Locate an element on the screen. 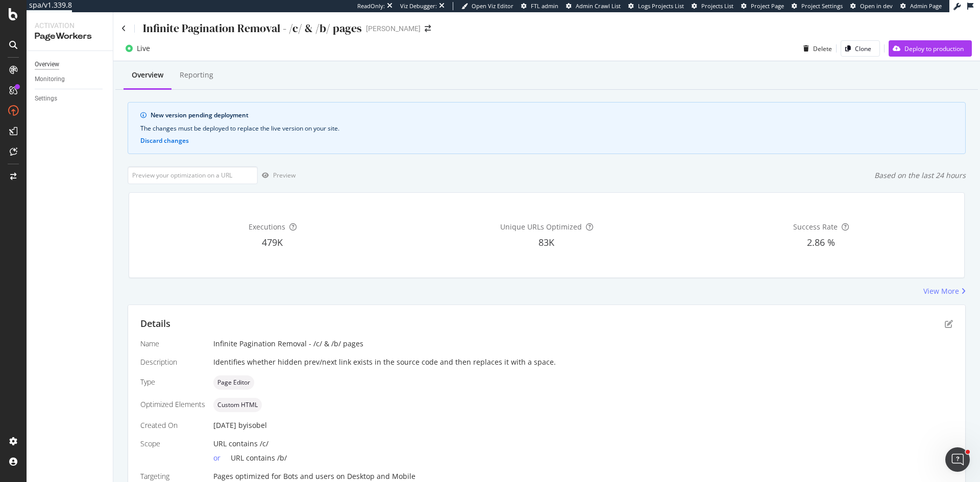 The image size is (980, 482). span: Projects List is located at coordinates (717, 6).